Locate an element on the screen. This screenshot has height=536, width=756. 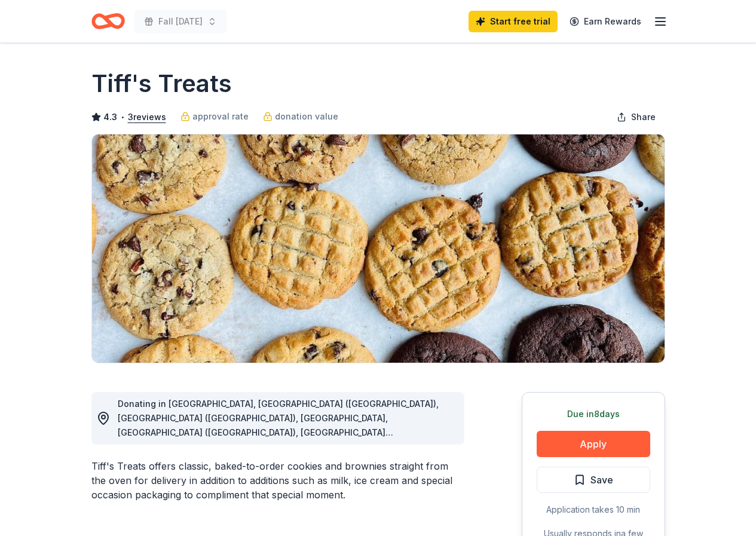
span: approval rate is located at coordinates (221, 116).